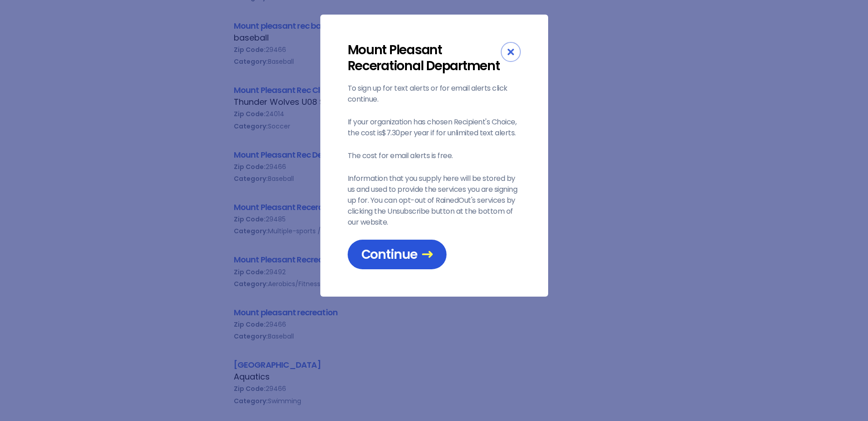  What do you see at coordinates (434, 94) in the screenshot?
I see `p: To sign up for text alerts or for email alerts click continue.` at bounding box center [434, 94].